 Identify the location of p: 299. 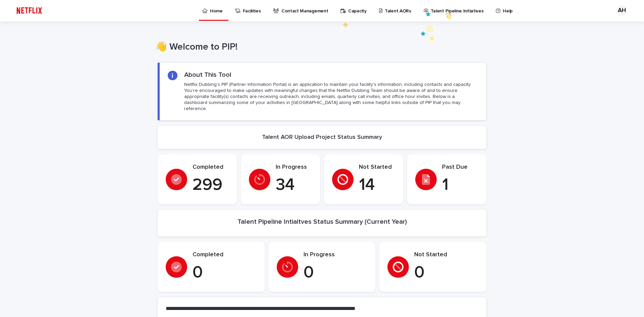
(210, 185).